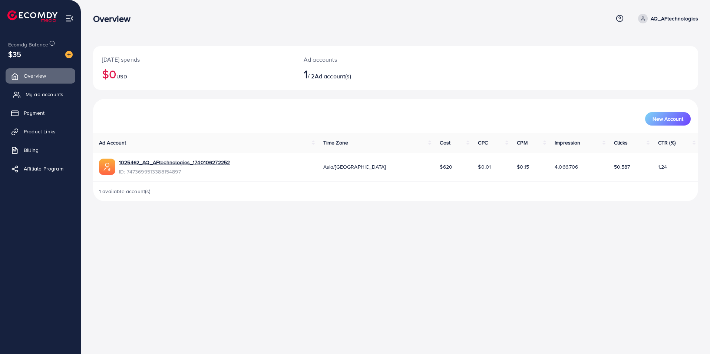 Image resolution: width=710 pixels, height=354 pixels. What do you see at coordinates (40, 76) in the screenshot?
I see `a: Overview` at bounding box center [40, 76].